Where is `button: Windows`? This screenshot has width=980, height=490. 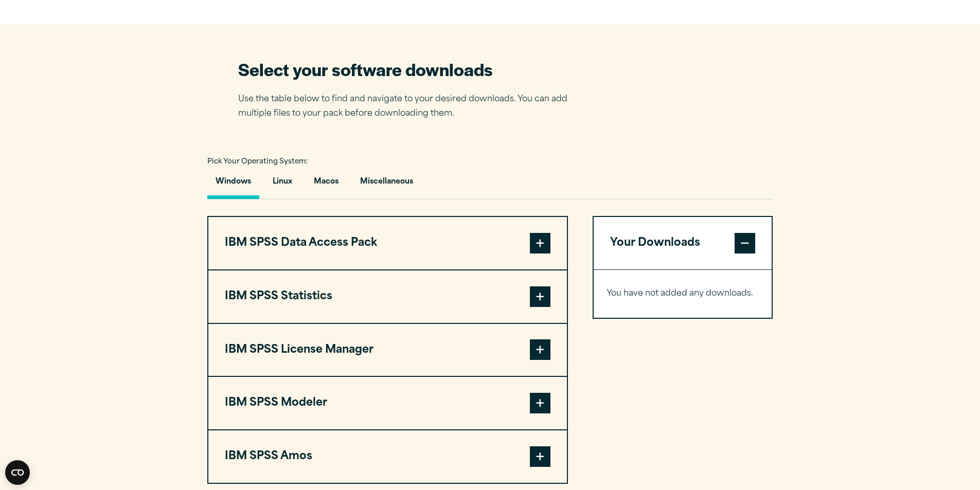 button: Windows is located at coordinates (233, 184).